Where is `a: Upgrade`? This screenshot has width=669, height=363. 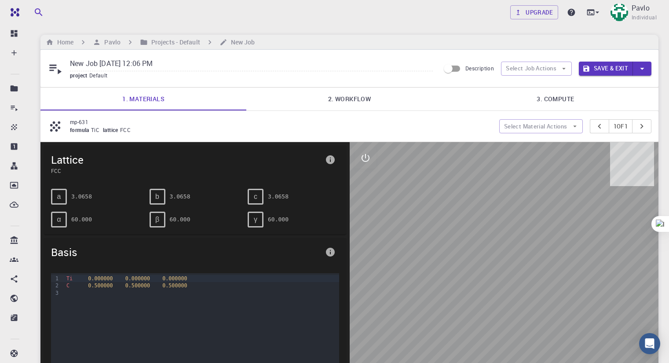 a: Upgrade is located at coordinates (534, 12).